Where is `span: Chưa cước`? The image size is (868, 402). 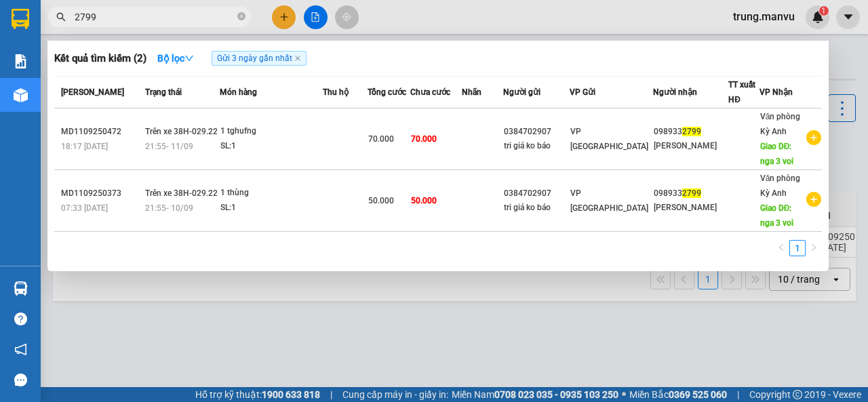
span: Chưa cước is located at coordinates (430, 92).